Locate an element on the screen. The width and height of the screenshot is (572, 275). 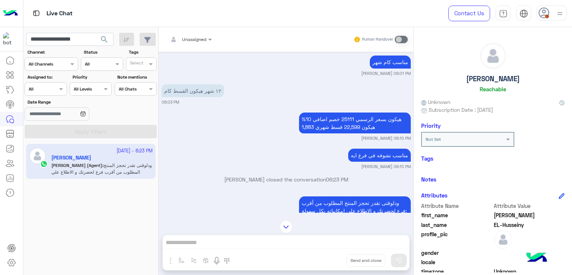
span: Ahmed is located at coordinates (529, 215).